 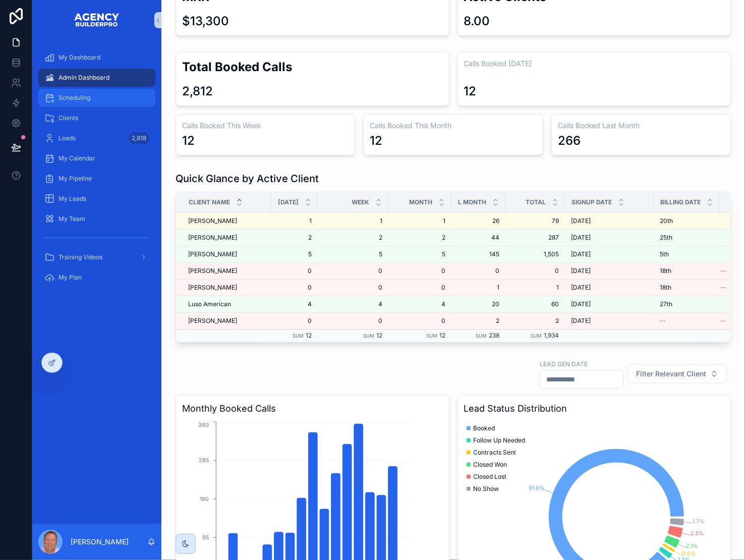 What do you see at coordinates (687, 238) in the screenshot?
I see `a: 25th` at bounding box center [687, 238].